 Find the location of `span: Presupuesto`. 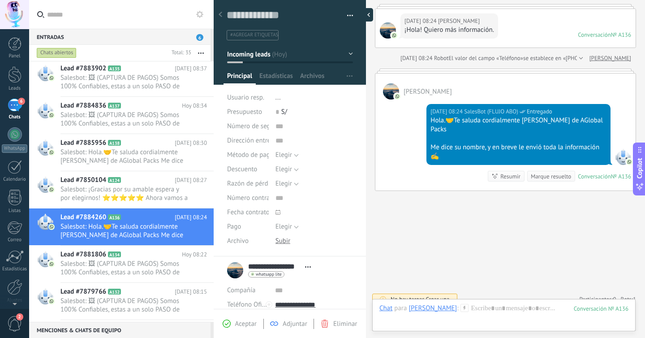

span: Presupuesto is located at coordinates (244, 112).